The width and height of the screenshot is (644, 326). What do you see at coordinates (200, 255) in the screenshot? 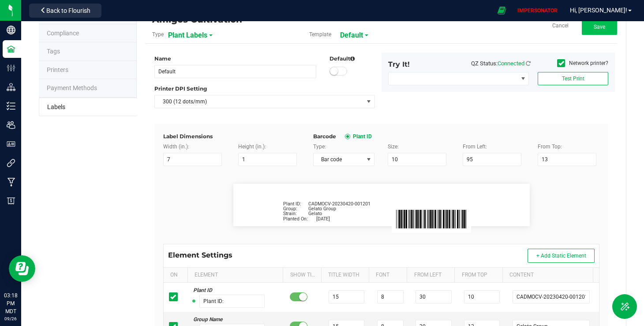
I see `div: Element Settings` at bounding box center [200, 255].